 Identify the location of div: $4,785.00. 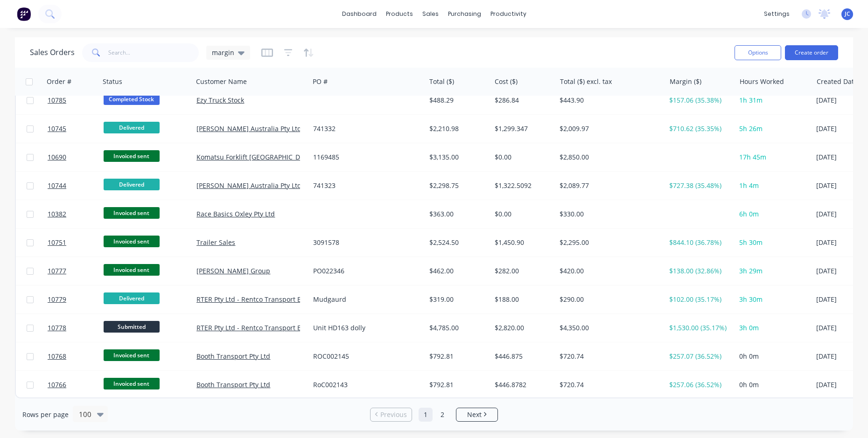
(457, 328).